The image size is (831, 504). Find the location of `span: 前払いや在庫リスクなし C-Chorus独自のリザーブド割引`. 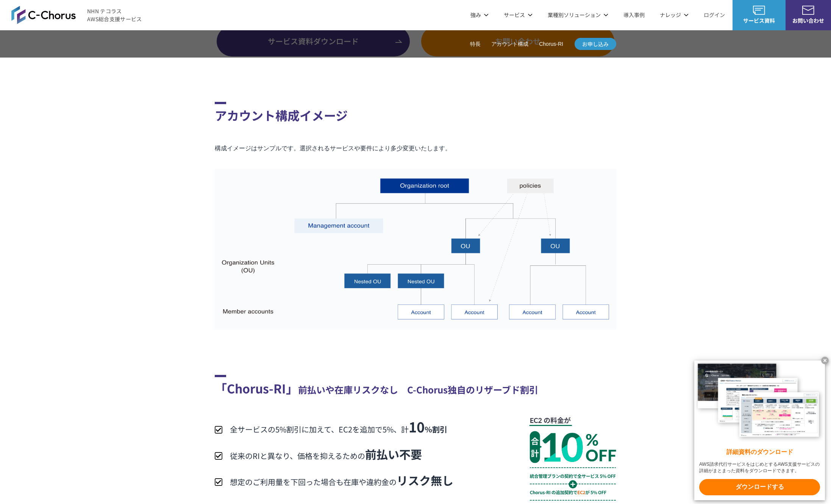

span: 前払いや在庫リスクなし C-Chorus独自のリザーブド割引 is located at coordinates (418, 389).